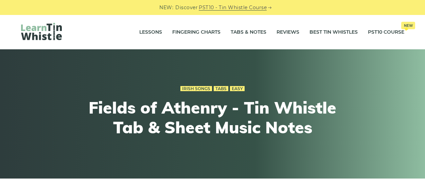 Image resolution: width=425 pixels, height=185 pixels. What do you see at coordinates (221, 89) in the screenshot?
I see `a: Tabs` at bounding box center [221, 89].